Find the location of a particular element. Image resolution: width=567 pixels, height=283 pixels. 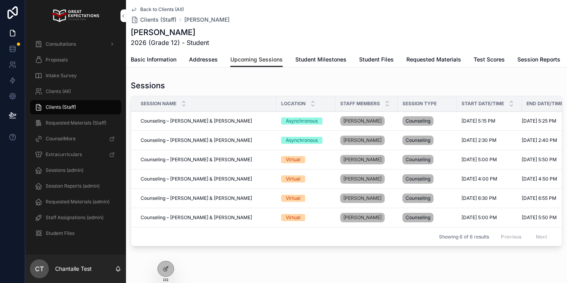

span: CT is located at coordinates (39, 268).